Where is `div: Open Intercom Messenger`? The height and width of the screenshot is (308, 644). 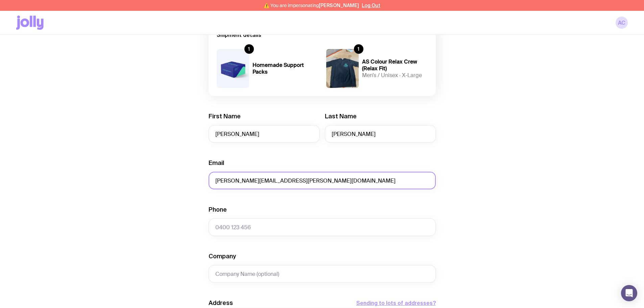
div: Open Intercom Messenger is located at coordinates (629, 293).